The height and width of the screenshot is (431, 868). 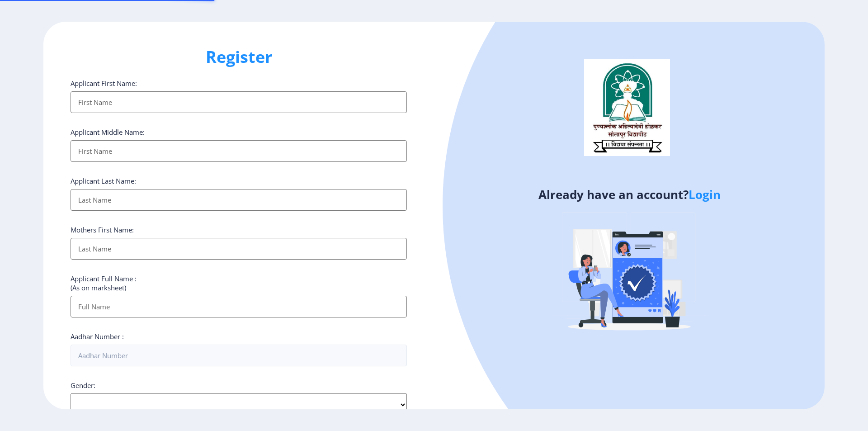 What do you see at coordinates (83, 385) in the screenshot?
I see `label: Gender:` at bounding box center [83, 385].